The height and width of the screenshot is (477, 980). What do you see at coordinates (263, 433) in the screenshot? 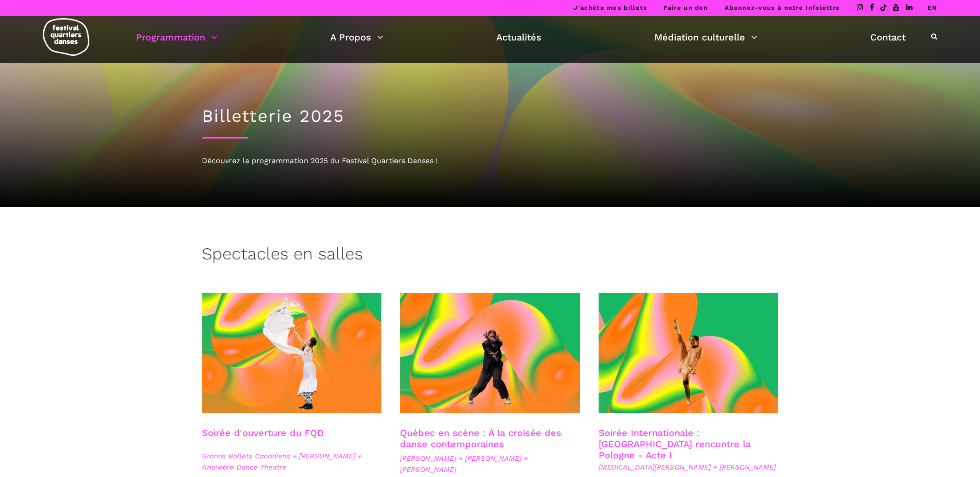
I see `a: Soirée d'ouverture du FQD` at bounding box center [263, 433].